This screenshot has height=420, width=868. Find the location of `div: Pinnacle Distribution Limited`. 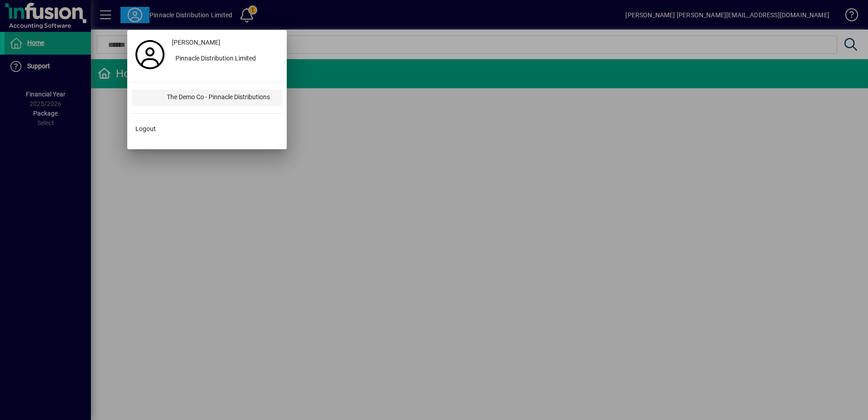

div: Pinnacle Distribution Limited is located at coordinates (225, 59).